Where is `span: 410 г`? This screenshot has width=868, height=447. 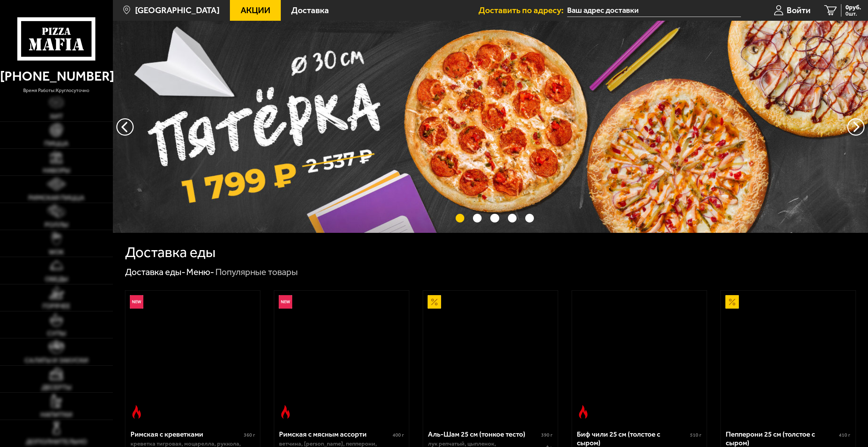
span: 410 г is located at coordinates (845, 434).